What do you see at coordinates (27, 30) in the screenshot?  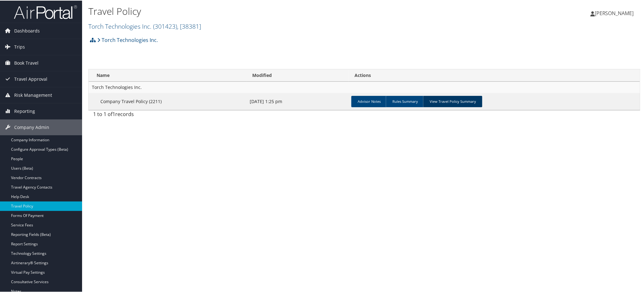 I see `span: Dashboards` at bounding box center [27, 30].